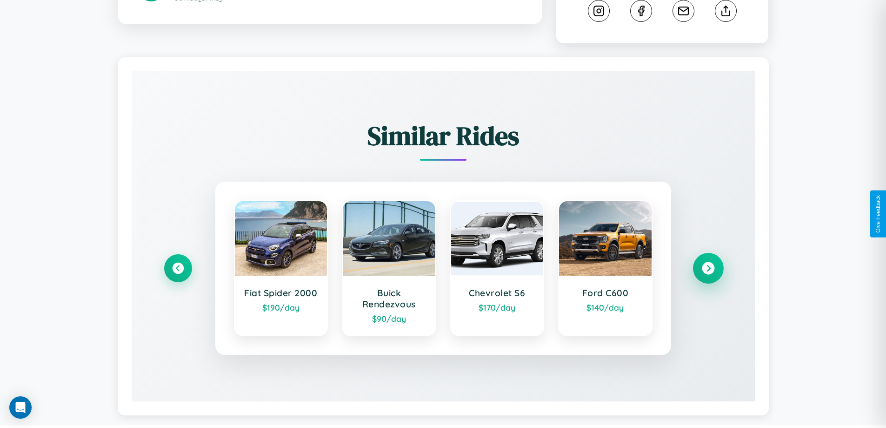 This screenshot has width=886, height=428. What do you see at coordinates (443, 135) in the screenshot?
I see `h2: Similar Rides` at bounding box center [443, 135].